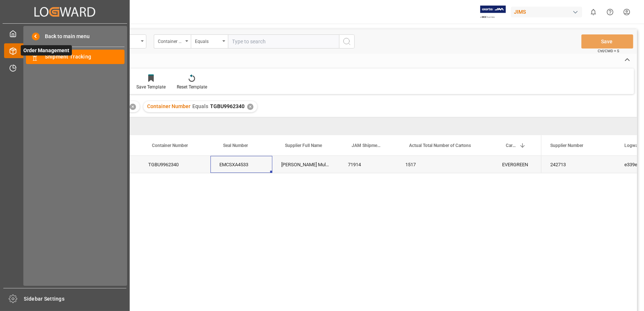 This screenshot has width=644, height=311. Describe the element at coordinates (192, 87) in the screenshot. I see `div: Reset Template` at that location.